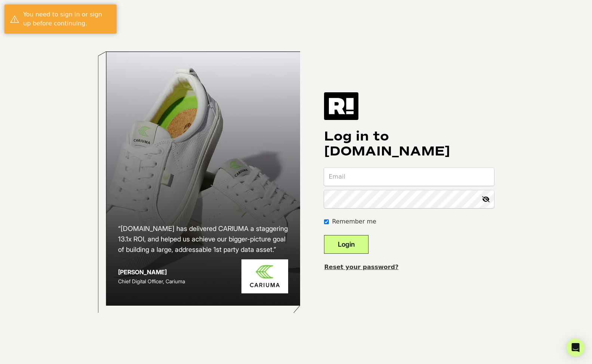 The width and height of the screenshot is (592, 364). What do you see at coordinates (409, 177) in the screenshot?
I see `input: Email` at bounding box center [409, 177].